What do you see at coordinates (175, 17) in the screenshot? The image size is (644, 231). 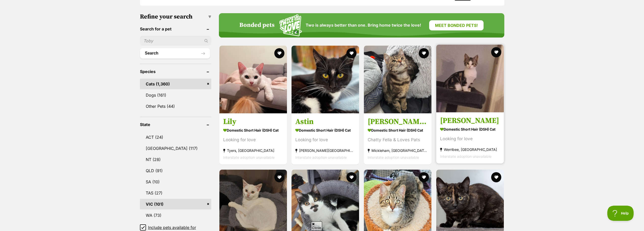 I see `h3: Refine your search` at bounding box center [175, 17].